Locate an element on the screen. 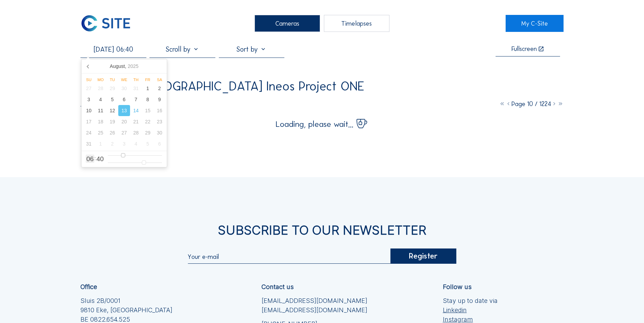  div: Subscribe to our newsletter is located at coordinates (322, 230).